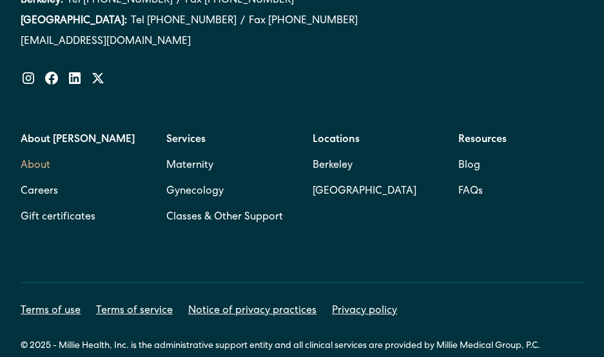 This screenshot has width=604, height=357. I want to click on a: Classes & Other Support, so click(225, 217).